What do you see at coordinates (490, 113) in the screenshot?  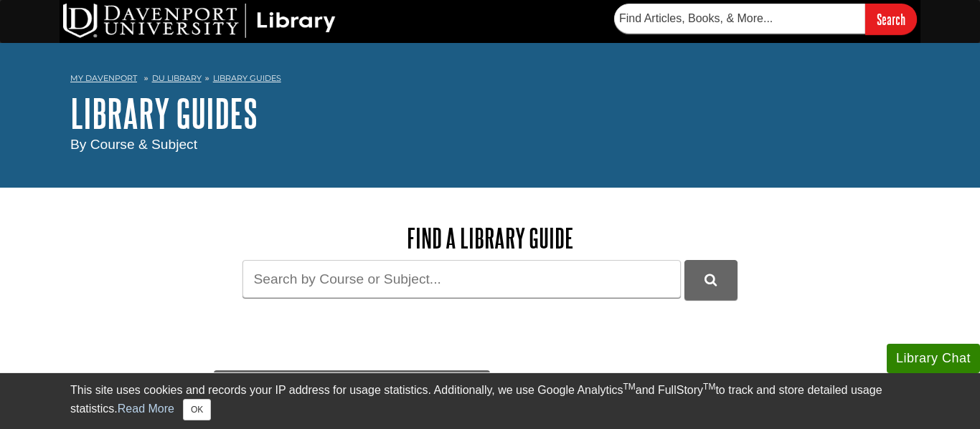 I see `h1: Library Guides` at bounding box center [490, 113].